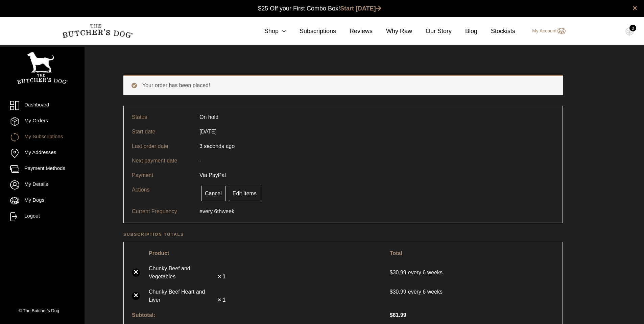 This screenshot has height=324, width=644. What do you see at coordinates (42, 169) in the screenshot?
I see `a: Payment Methods` at bounding box center [42, 169].